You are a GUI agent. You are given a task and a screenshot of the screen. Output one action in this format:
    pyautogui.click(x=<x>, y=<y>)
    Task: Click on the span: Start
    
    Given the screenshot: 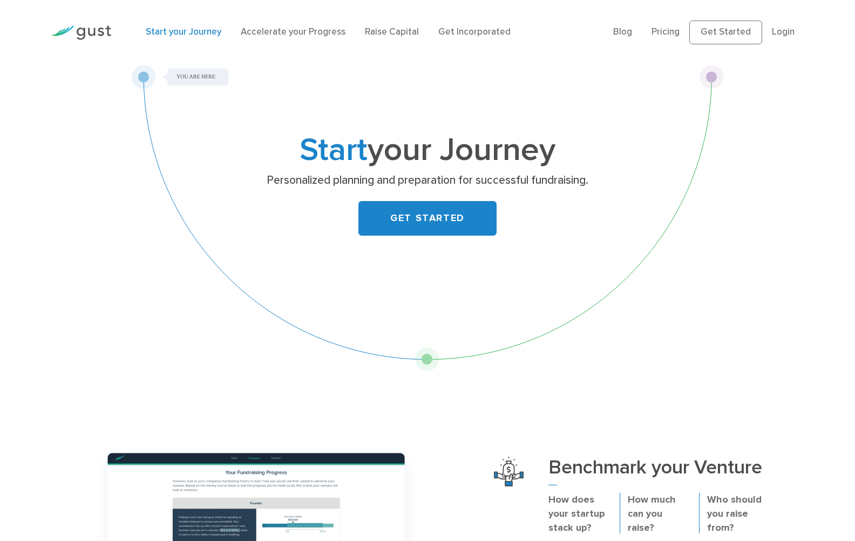 What is the action you would take?
    pyautogui.click(x=334, y=150)
    